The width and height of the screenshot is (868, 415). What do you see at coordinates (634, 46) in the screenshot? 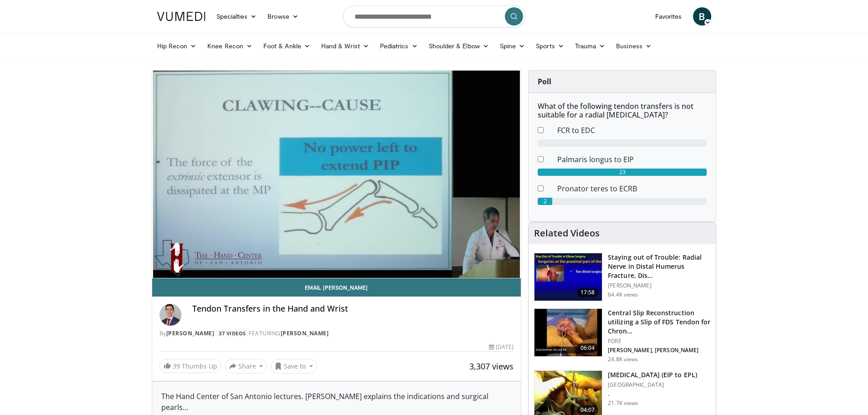
I see `a: Business` at bounding box center [634, 46].